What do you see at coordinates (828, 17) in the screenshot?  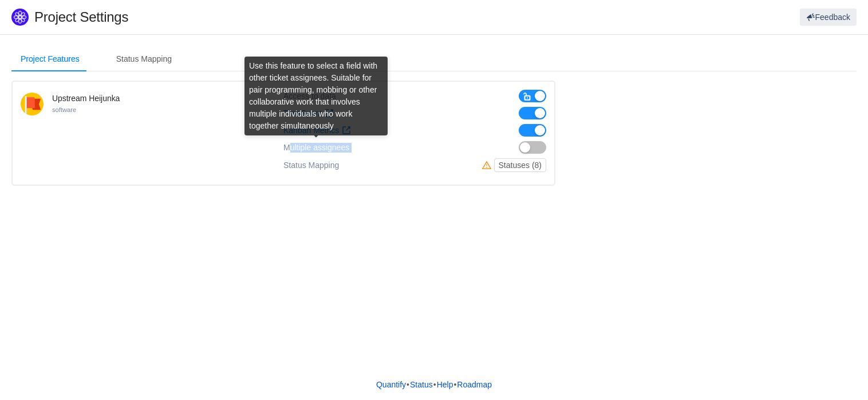 I see `button: Feedback` at bounding box center [828, 17].